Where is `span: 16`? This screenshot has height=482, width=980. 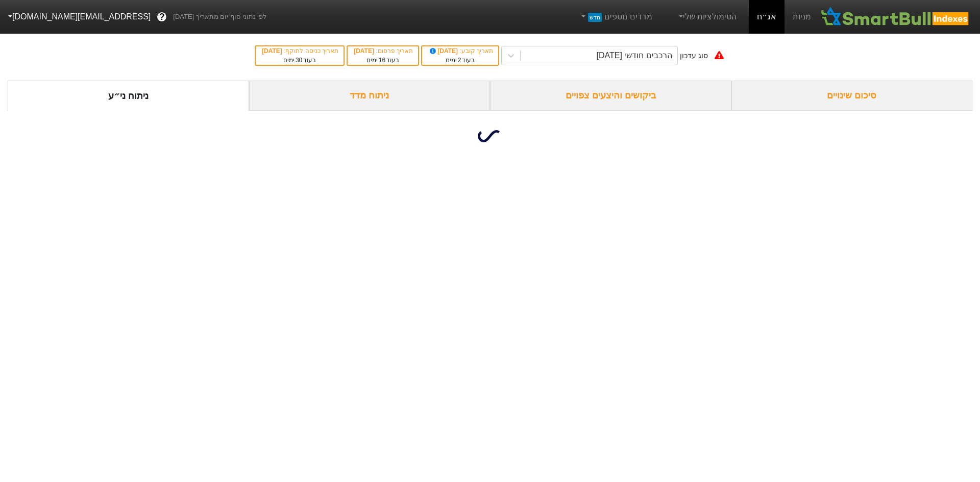
span: 16 is located at coordinates (381, 60).